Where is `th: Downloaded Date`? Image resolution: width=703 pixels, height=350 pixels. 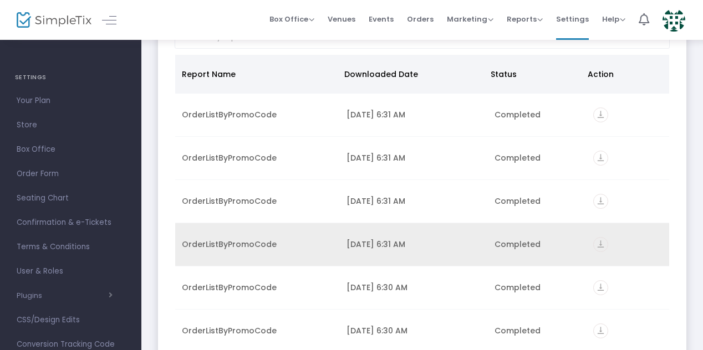 th: Downloaded Date is located at coordinates (411, 74).